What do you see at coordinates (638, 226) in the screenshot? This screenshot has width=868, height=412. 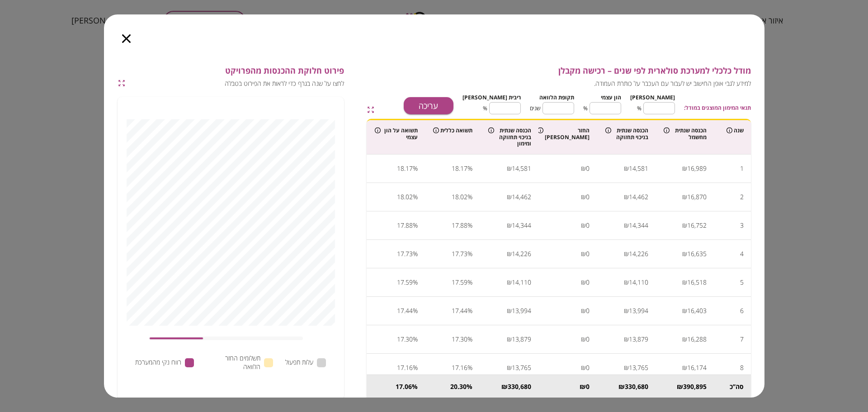 I see `div: 14,344` at bounding box center [638, 226].